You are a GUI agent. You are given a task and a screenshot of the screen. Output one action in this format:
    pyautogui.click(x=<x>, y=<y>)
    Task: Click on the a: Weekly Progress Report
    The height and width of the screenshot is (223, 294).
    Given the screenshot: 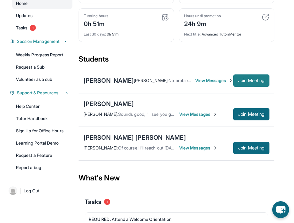 What is the action you would take?
    pyautogui.click(x=42, y=55)
    